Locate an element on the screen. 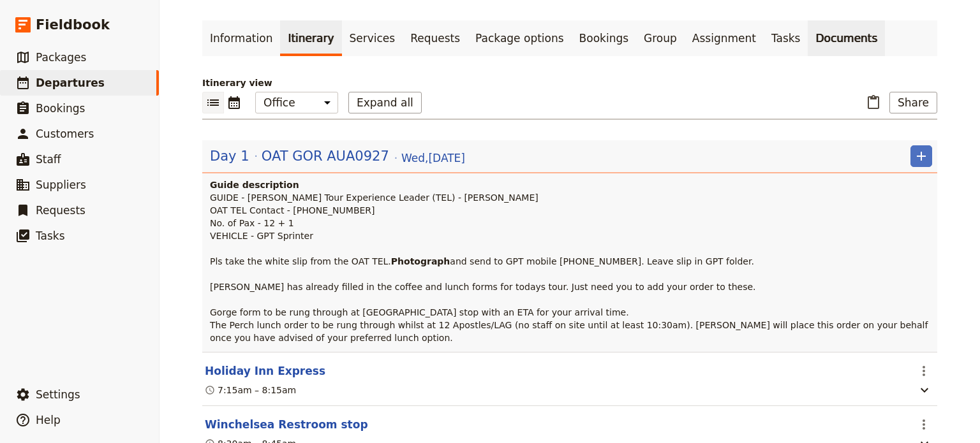 The width and height of the screenshot is (980, 443). span: Departures is located at coordinates (70, 83).